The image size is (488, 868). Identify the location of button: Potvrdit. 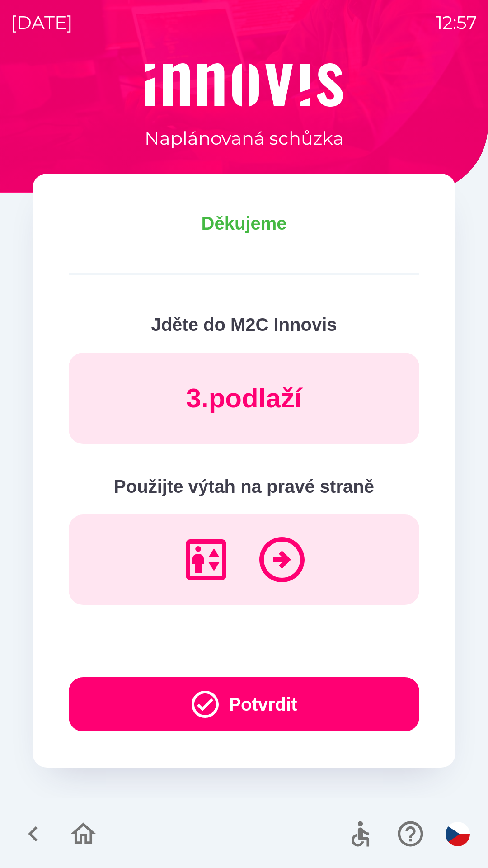
(244, 705).